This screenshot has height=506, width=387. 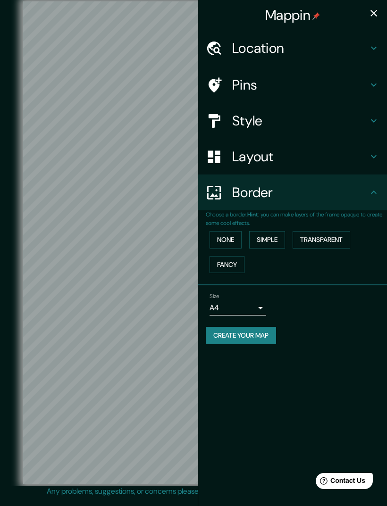 I want to click on div: Layout, so click(x=292, y=156).